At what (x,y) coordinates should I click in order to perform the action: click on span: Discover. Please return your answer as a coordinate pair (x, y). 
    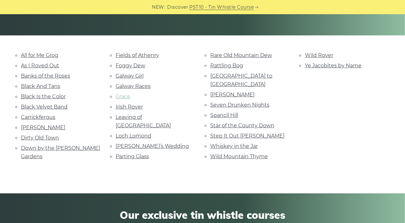
    Looking at the image, I should click on (178, 7).